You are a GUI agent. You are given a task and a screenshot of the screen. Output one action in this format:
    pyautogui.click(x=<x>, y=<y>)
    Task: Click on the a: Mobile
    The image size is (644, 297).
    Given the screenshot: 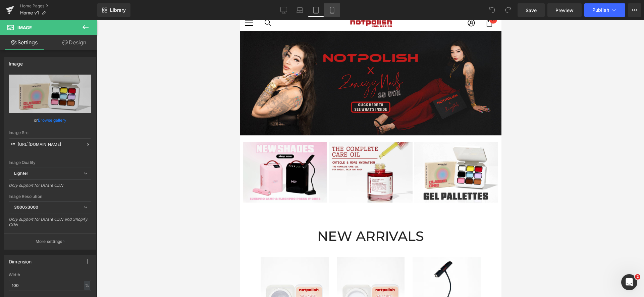 What is the action you would take?
    pyautogui.click(x=332, y=10)
    